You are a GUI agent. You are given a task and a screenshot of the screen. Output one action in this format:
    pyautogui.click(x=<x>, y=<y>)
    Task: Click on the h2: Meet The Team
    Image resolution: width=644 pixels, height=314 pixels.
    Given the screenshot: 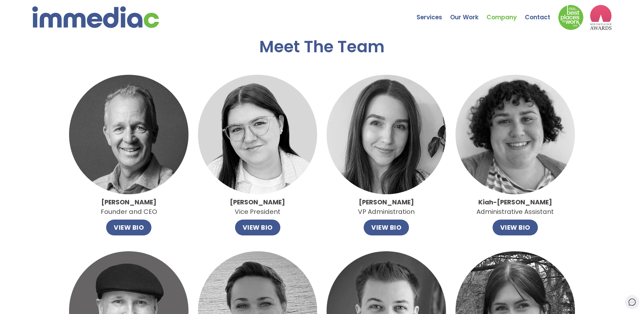 What is the action you would take?
    pyautogui.click(x=322, y=47)
    